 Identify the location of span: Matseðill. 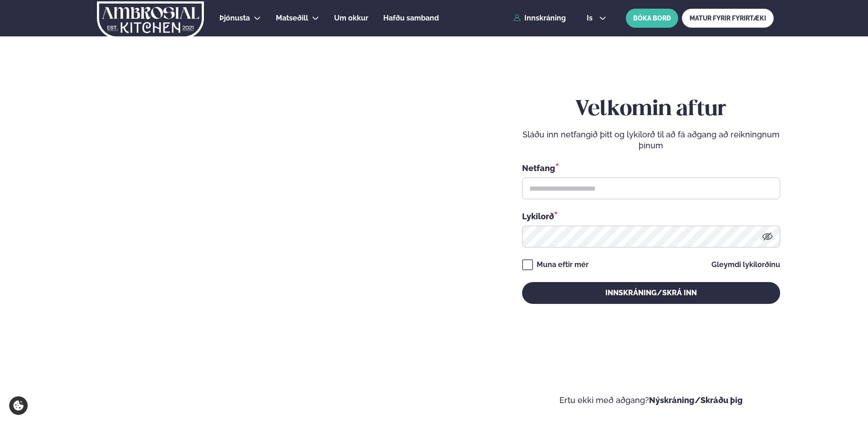
(291, 17).